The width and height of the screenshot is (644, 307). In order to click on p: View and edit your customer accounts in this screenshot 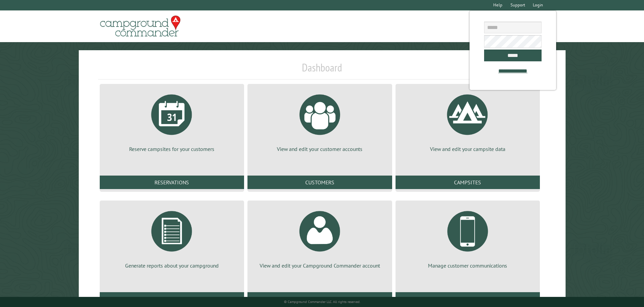, I will do `click(319, 150)`.